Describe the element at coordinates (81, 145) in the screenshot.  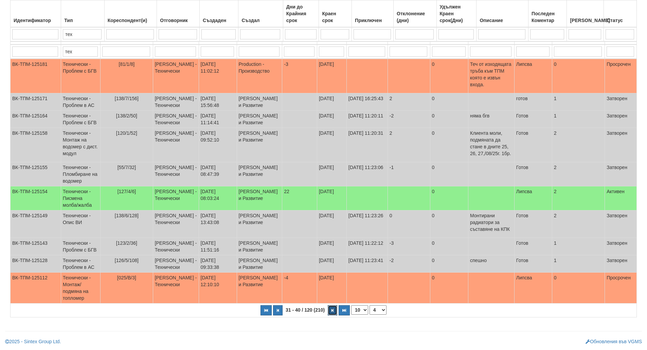
I see `td: Технически - Монтаж на водомер с дист. модул` at that location.